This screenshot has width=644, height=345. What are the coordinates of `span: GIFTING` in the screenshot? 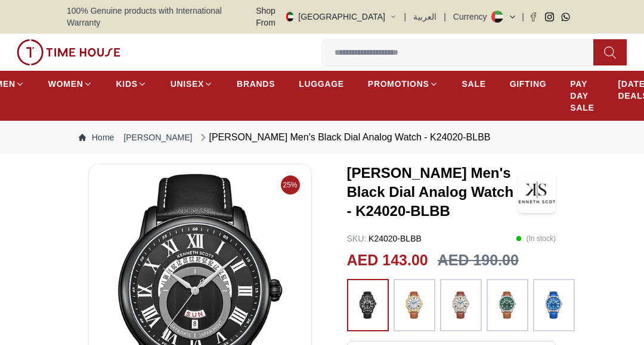 It's located at (528, 84).